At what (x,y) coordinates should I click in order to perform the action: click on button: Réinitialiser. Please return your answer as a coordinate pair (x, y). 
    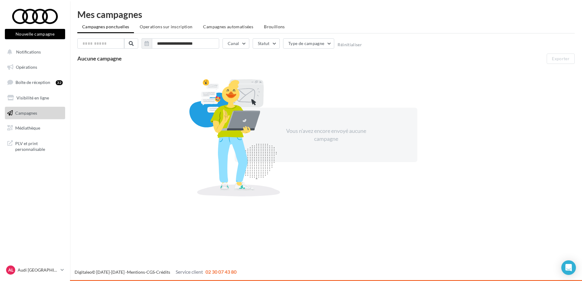
    Looking at the image, I should click on (350, 45).